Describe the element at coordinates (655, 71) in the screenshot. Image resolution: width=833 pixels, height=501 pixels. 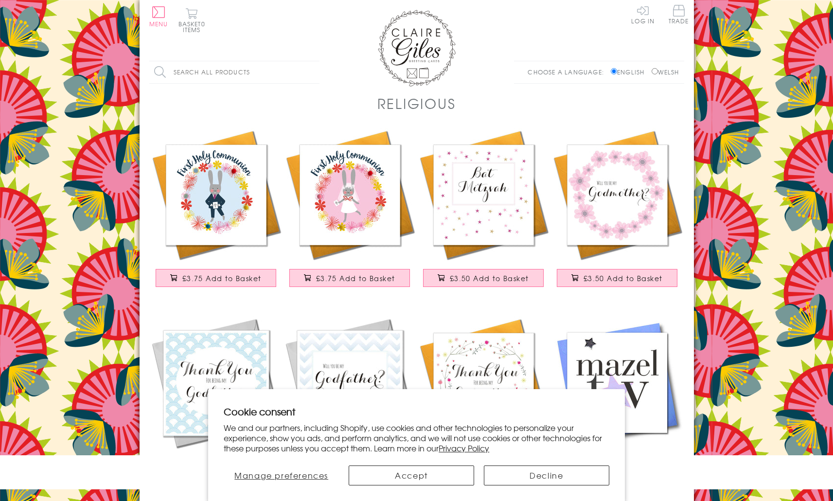
I see `input: Welsh` at that location.